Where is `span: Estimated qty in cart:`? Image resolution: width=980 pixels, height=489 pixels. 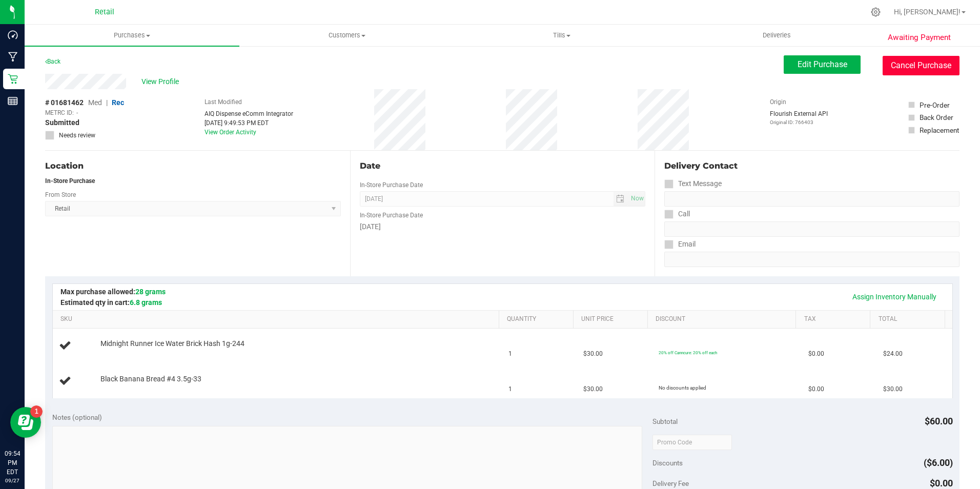
span: Estimated qty in cart: is located at coordinates (111, 302).